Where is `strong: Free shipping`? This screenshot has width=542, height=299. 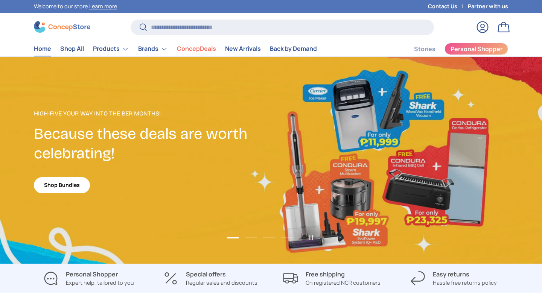 strong: Free shipping is located at coordinates (325, 275).